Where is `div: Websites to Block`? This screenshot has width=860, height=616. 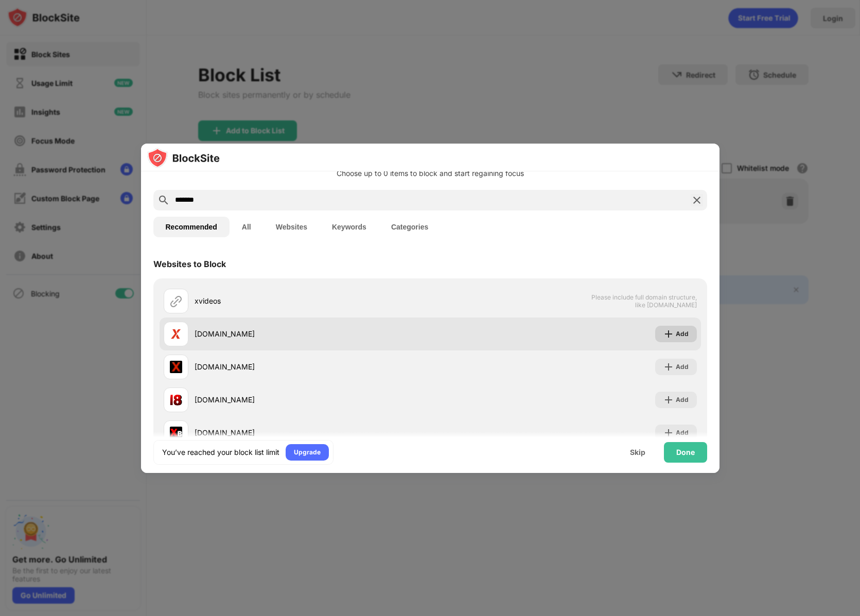 div: Websites to Block is located at coordinates (190, 264).